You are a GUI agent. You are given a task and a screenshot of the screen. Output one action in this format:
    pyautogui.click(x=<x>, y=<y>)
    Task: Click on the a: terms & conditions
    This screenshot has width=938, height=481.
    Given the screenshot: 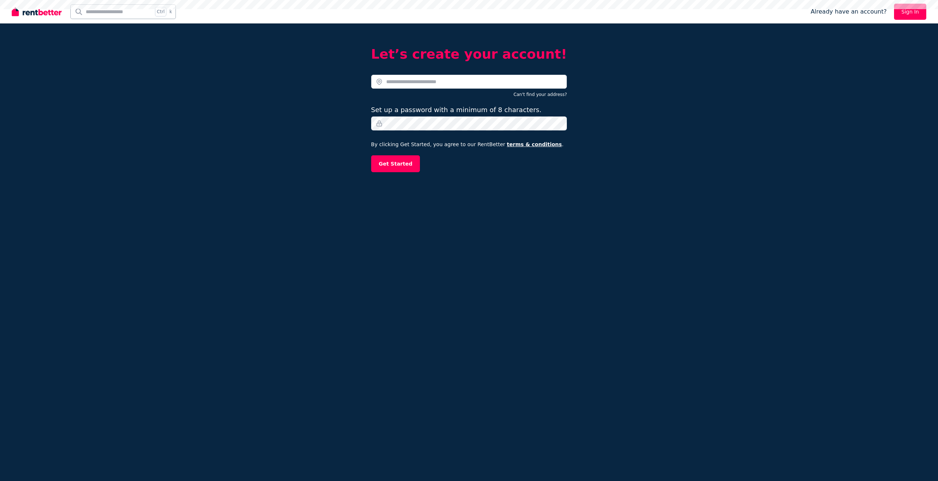 What is the action you would take?
    pyautogui.click(x=534, y=144)
    